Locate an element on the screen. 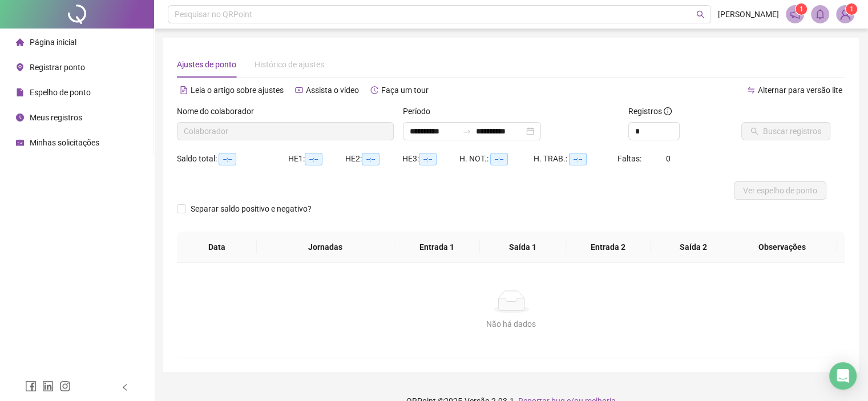 The height and width of the screenshot is (401, 868). span: Faltas: is located at coordinates (630, 159).